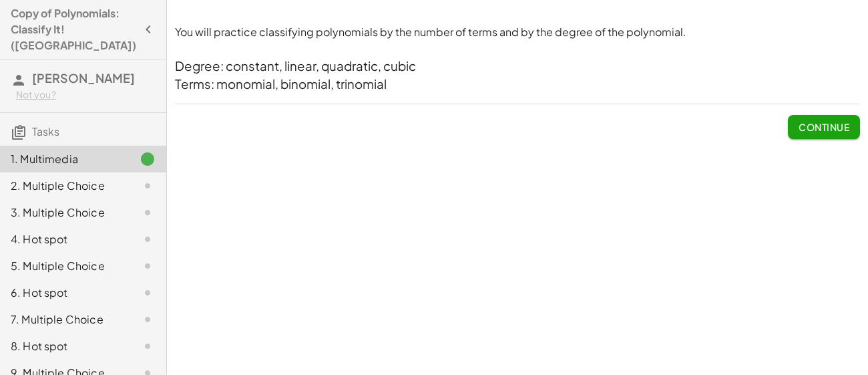 Image resolution: width=868 pixels, height=375 pixels. What do you see at coordinates (824, 127) in the screenshot?
I see `span: Continue` at bounding box center [824, 127].